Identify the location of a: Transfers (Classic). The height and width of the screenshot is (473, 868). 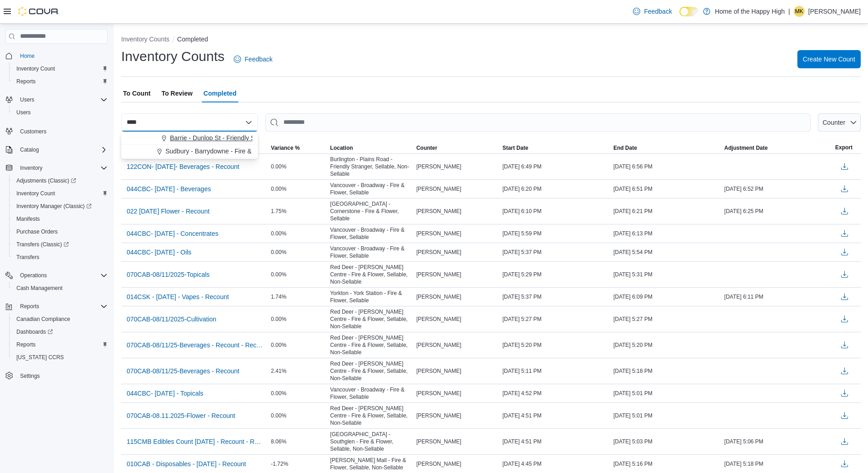
(60, 244).